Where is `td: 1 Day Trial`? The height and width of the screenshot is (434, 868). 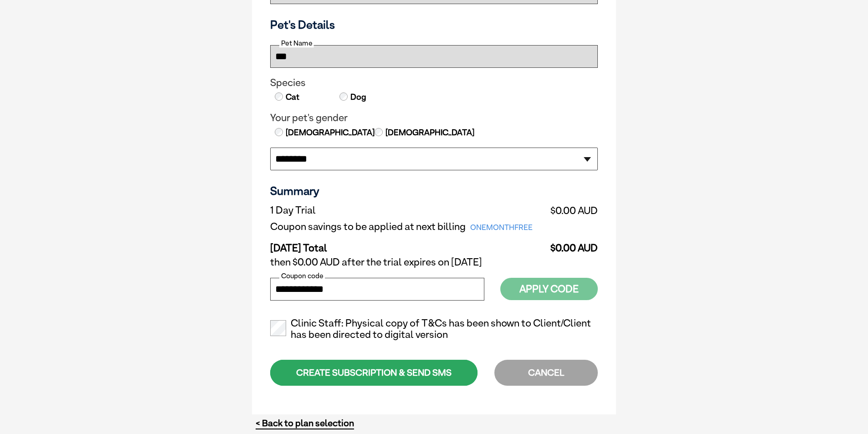 td: 1 Day Trial is located at coordinates (408, 211).